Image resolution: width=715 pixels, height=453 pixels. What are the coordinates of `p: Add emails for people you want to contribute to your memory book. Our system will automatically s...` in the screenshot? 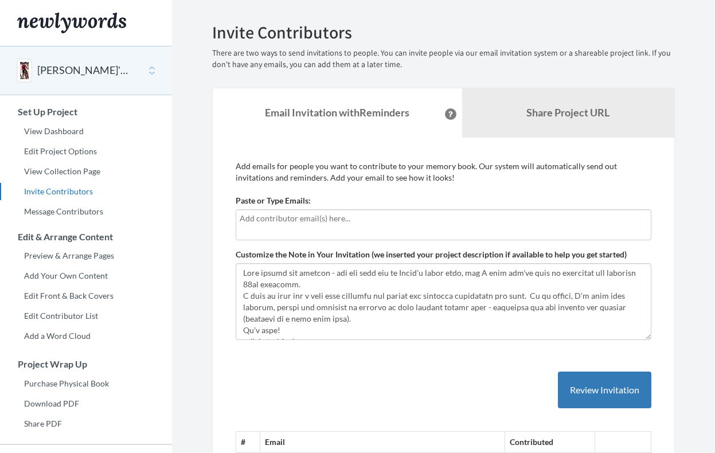 It's located at (443, 172).